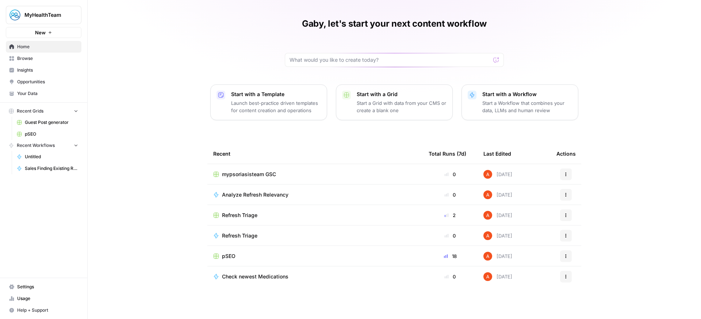  I want to click on span: Help + Support, so click(47, 310).